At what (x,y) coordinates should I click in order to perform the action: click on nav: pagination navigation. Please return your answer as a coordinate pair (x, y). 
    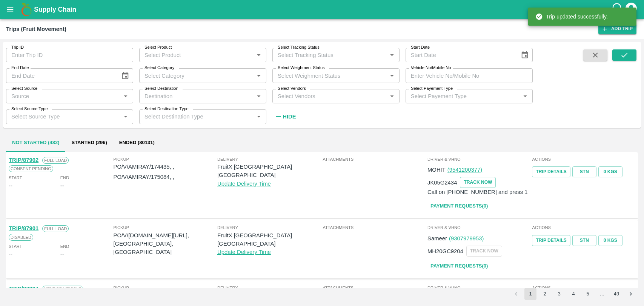
    Looking at the image, I should click on (574, 294).